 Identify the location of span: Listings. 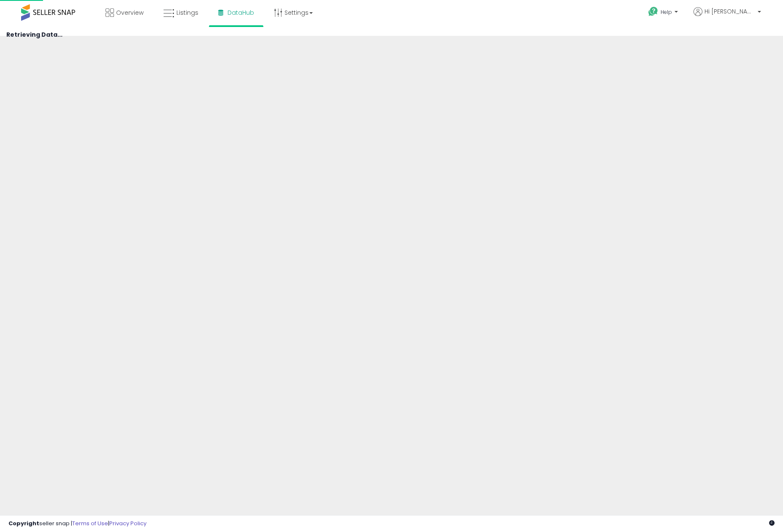
(187, 13).